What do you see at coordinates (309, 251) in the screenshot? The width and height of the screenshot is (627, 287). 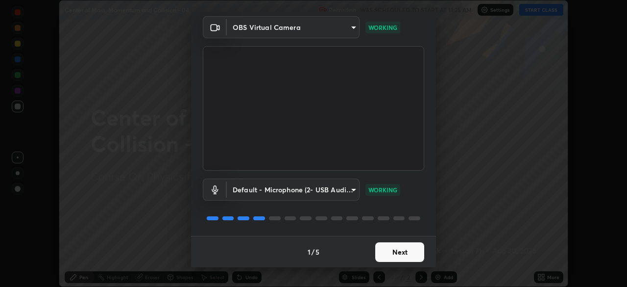 I see `h4: 1` at bounding box center [309, 251].